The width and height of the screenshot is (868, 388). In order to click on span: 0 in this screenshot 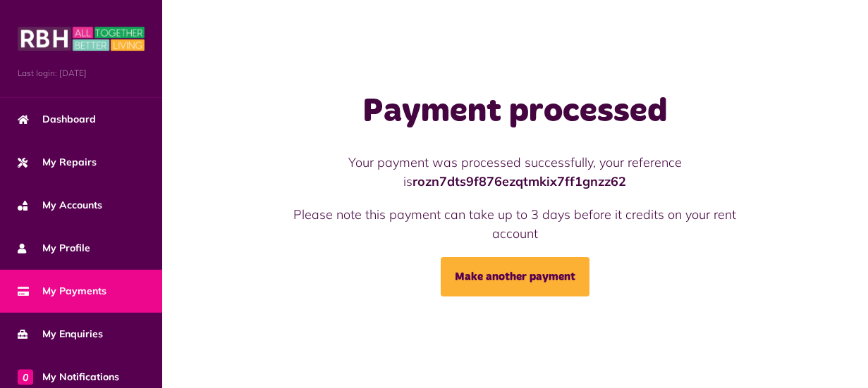, I will do `click(26, 377)`.